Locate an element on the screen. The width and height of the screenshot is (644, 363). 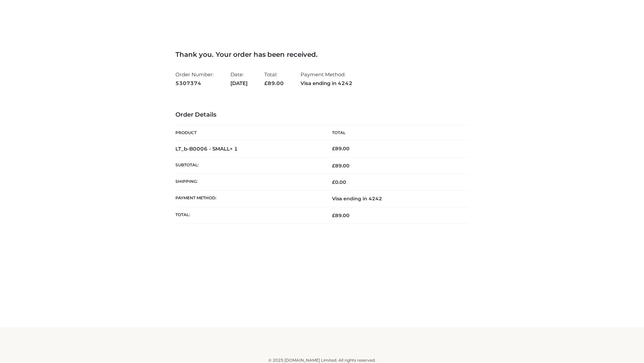
li: Total: is located at coordinates (274, 79).